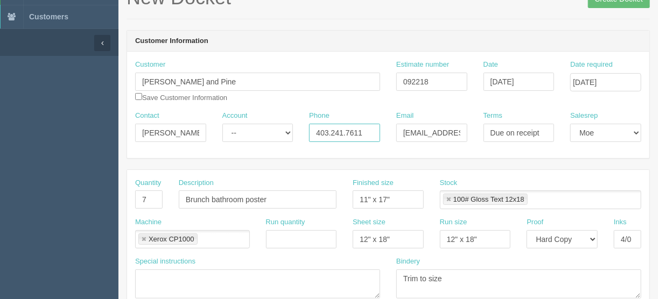 This screenshot has height=299, width=658. I want to click on label: Contact, so click(147, 116).